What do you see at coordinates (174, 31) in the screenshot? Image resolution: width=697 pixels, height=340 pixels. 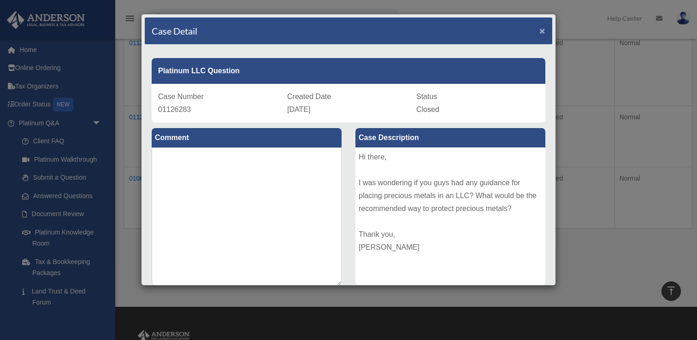 I see `h4: Case Detail` at bounding box center [174, 31].